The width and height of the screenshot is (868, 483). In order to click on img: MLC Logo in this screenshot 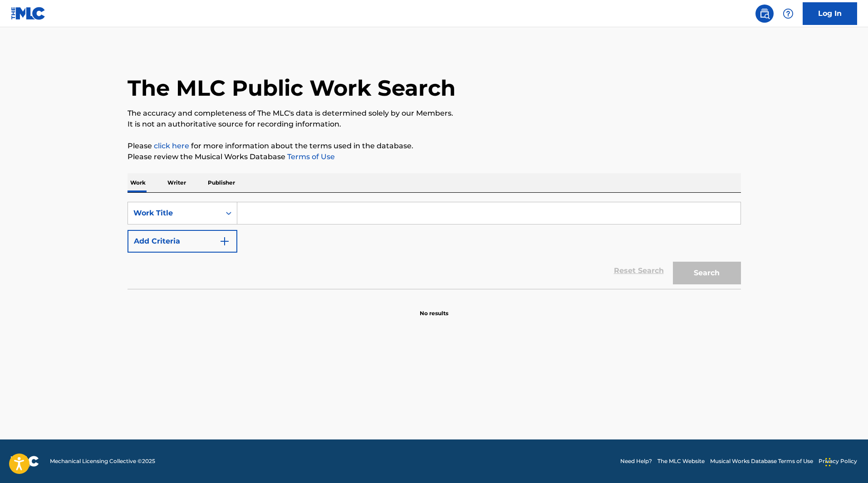, I will do `click(28, 13)`.